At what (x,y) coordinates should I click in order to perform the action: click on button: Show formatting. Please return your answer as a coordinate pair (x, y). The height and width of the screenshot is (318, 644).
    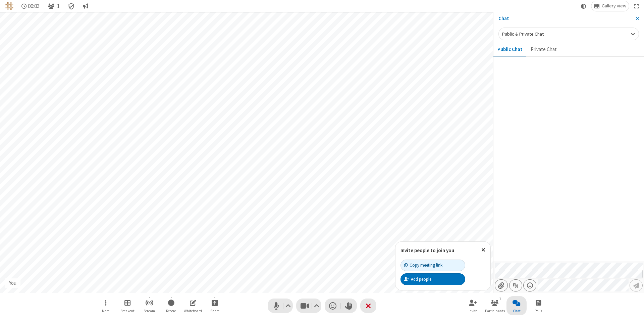
    Looking at the image, I should click on (516, 286).